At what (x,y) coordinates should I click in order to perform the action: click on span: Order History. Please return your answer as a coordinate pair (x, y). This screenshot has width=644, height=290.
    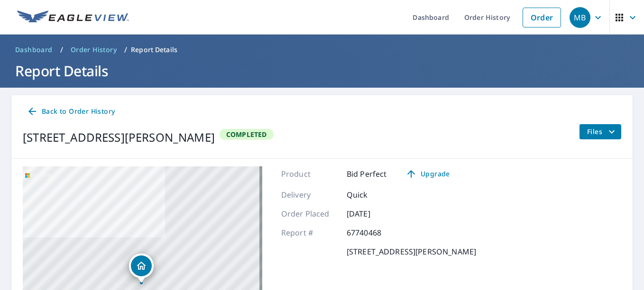
    Looking at the image, I should click on (94, 50).